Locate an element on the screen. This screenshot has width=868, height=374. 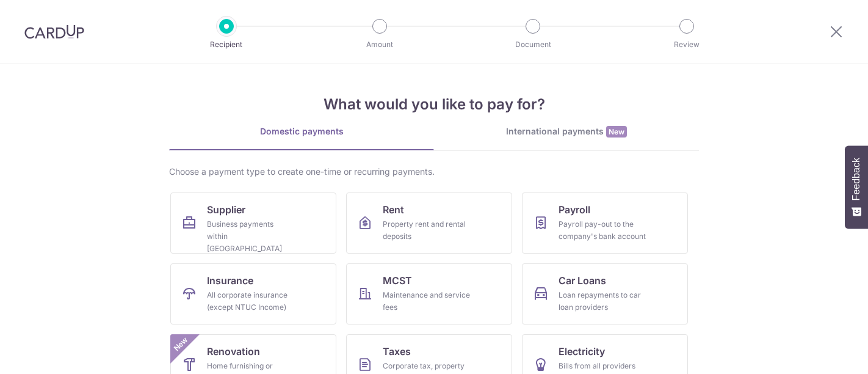
a: MCSTMaintenance and service fees is located at coordinates (429, 294).